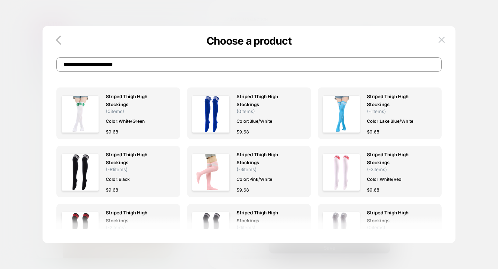  Describe the element at coordinates (39, 66) in the screenshot. I see `a: Femboy Starter Pack` at that location.